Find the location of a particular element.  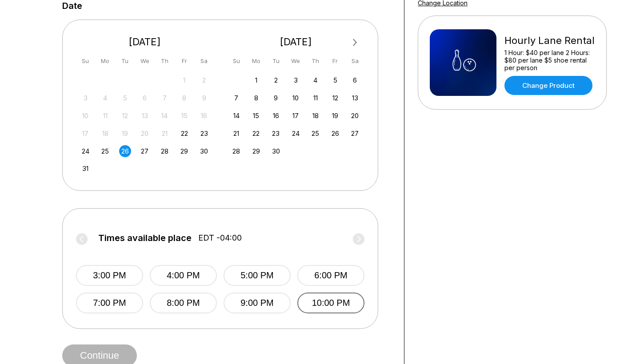

div: Choose Sunday, September 21st, 2025 is located at coordinates (236, 133).